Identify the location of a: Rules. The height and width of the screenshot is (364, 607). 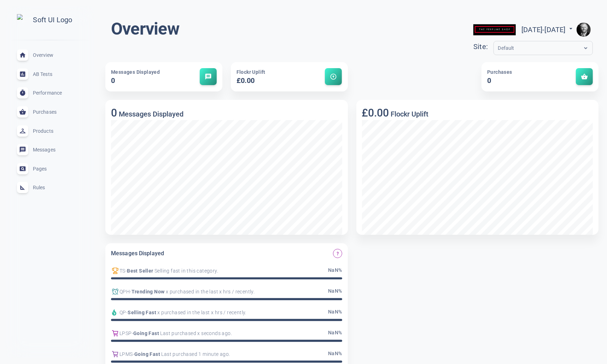
(50, 188).